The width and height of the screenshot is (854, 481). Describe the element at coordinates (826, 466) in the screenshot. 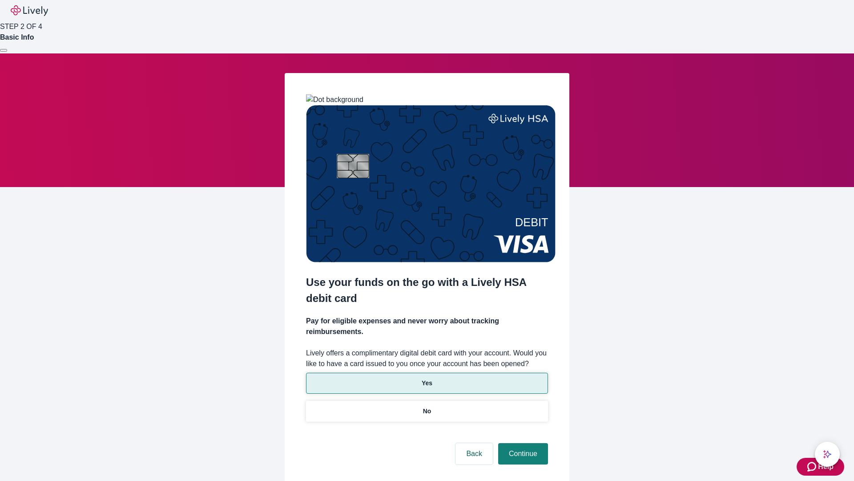

I see `span: Help` at that location.